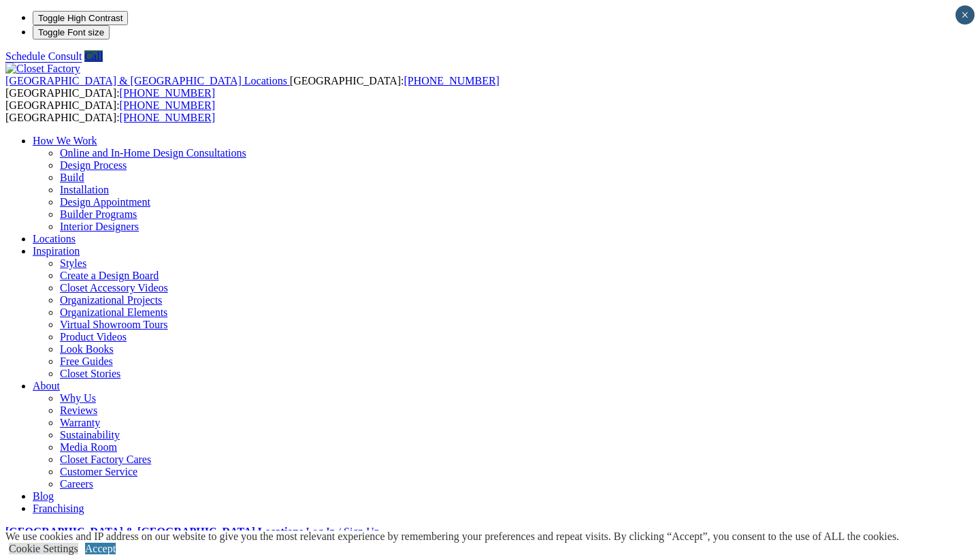 The image size is (980, 555). What do you see at coordinates (343, 531) in the screenshot?
I see `a: Log In / Sign Up` at bounding box center [343, 531].